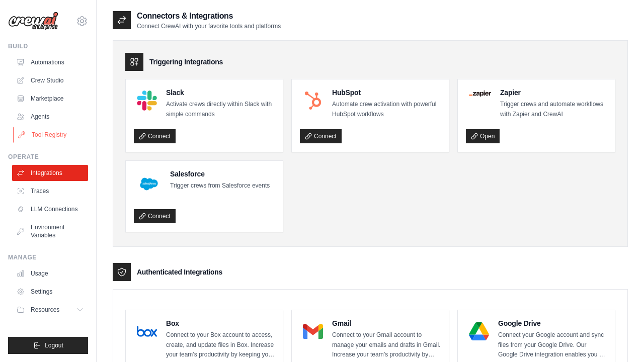  I want to click on span: Logout, so click(54, 345).